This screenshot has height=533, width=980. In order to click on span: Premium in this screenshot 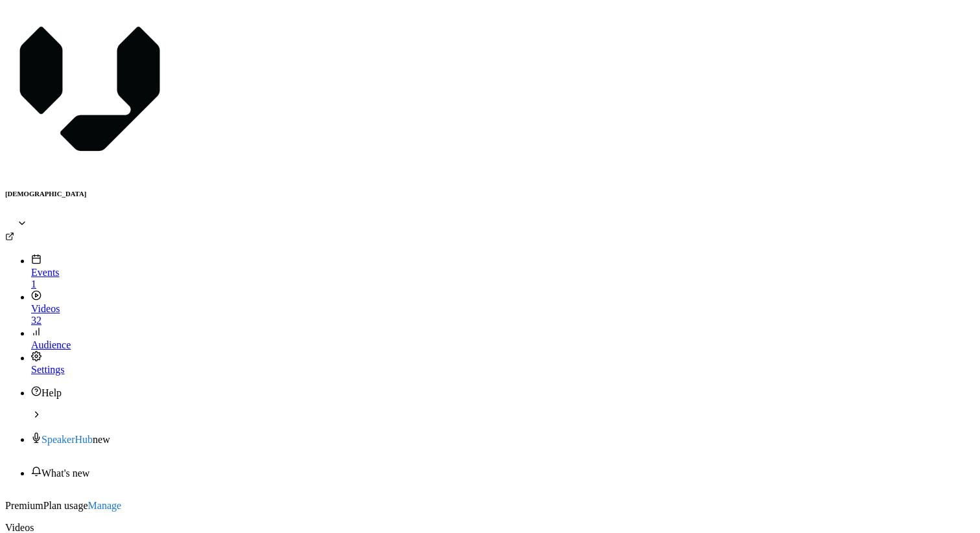, I will do `click(24, 505)`.